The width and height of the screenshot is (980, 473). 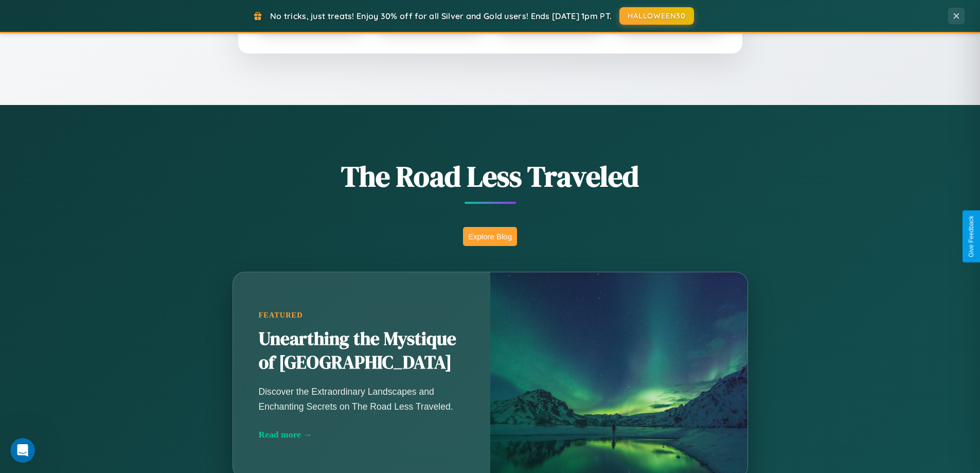 What do you see at coordinates (362, 435) in the screenshot?
I see `div: Read more →` at bounding box center [362, 435].